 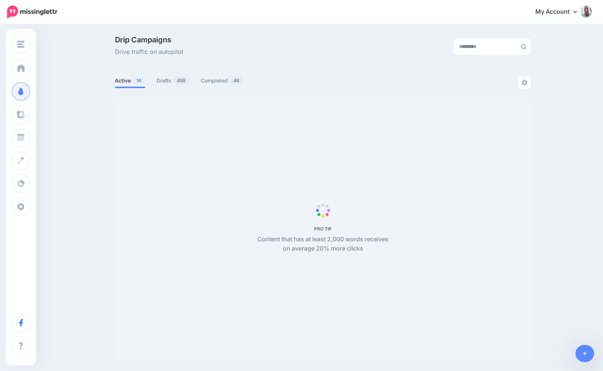 I want to click on span: 14, so click(x=139, y=80).